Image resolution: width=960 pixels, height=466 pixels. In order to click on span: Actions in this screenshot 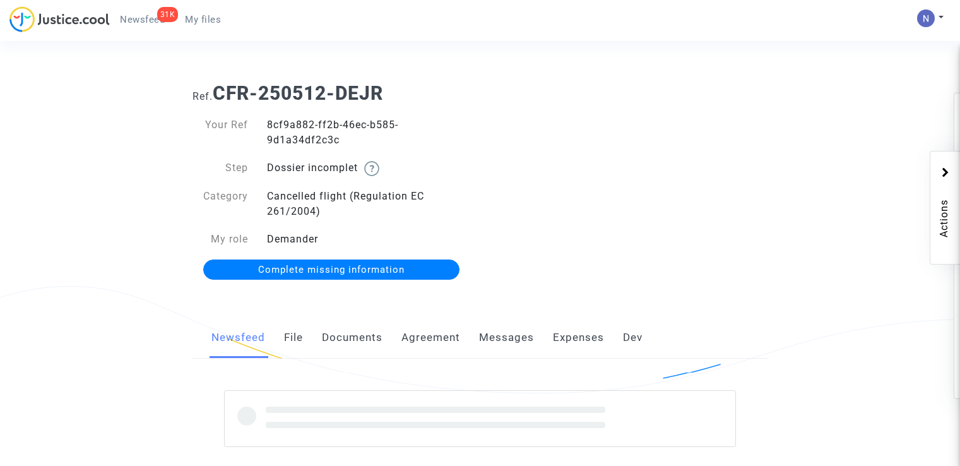, I will do `click(944, 211)`.